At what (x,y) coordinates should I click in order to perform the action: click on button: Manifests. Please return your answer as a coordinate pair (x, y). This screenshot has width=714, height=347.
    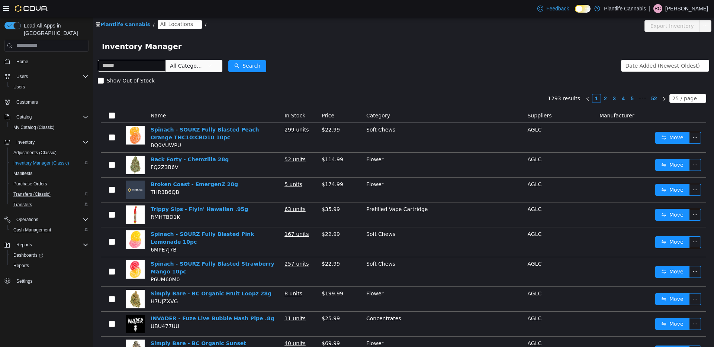
    Looking at the image, I should click on (49, 174).